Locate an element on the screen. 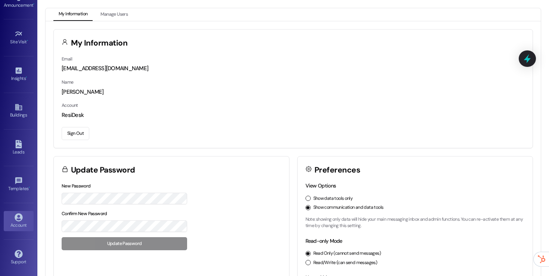 Image resolution: width=549 pixels, height=276 pixels. button: My Information is located at coordinates (73, 15).